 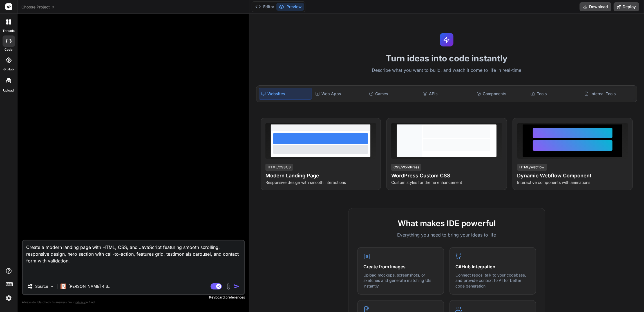 I want to click on div: CSS/WordPress, so click(x=406, y=167).